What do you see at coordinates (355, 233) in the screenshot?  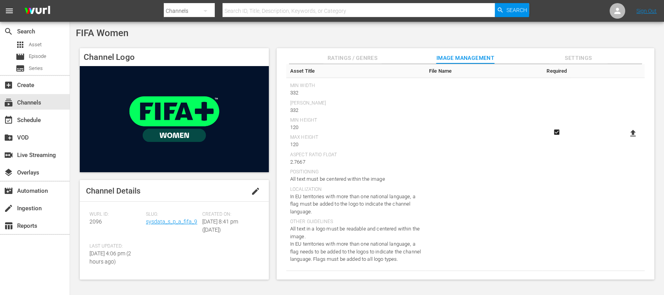 I see `div: All text in a logo must be readable and centered within the image.` at bounding box center [355, 233].